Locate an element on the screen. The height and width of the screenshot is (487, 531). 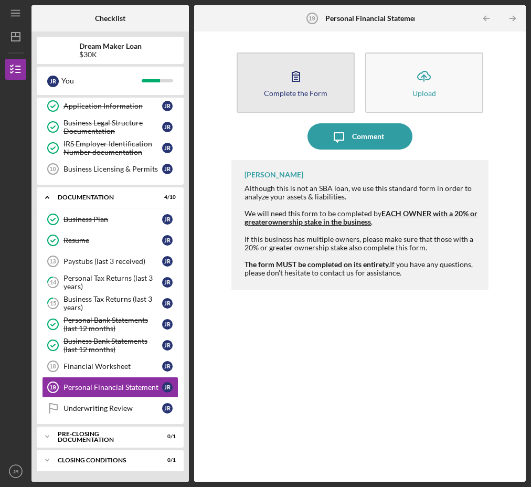
button: Complete the Form is located at coordinates (296, 82).